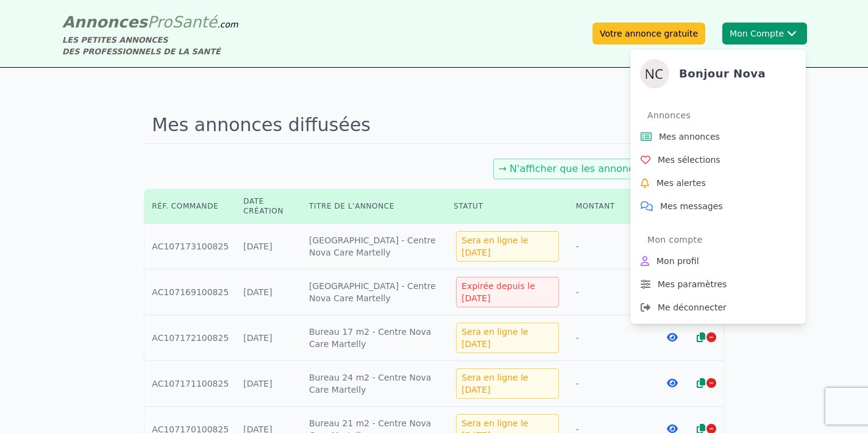 Image resolution: width=868 pixels, height=433 pixels. What do you see at coordinates (227, 25) in the screenshot?
I see `span: .com` at bounding box center [227, 25].